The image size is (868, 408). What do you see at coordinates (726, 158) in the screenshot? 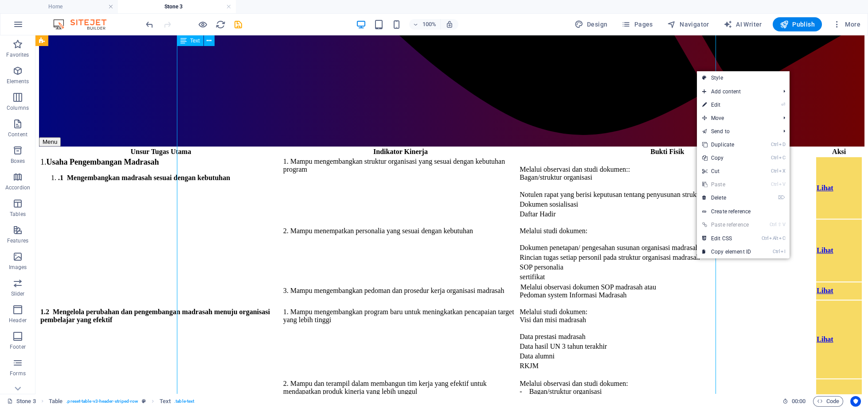
I see `a: CtrlCCopy` at bounding box center [726, 158].